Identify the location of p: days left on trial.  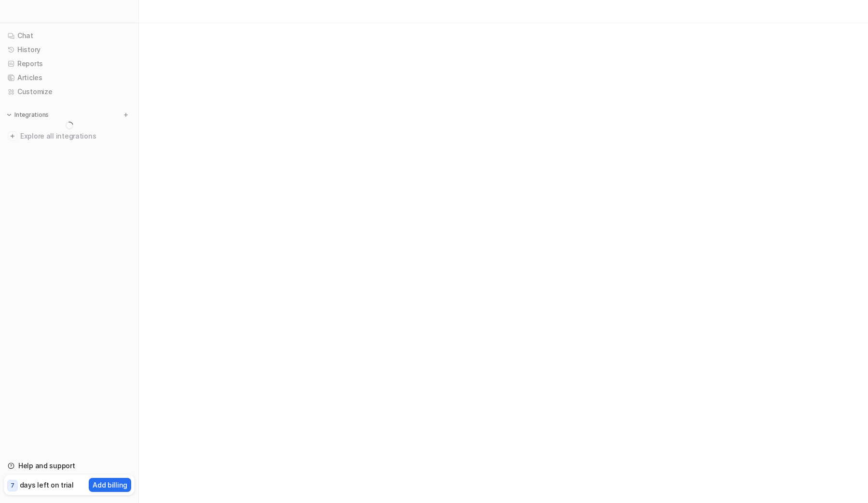
(46, 485).